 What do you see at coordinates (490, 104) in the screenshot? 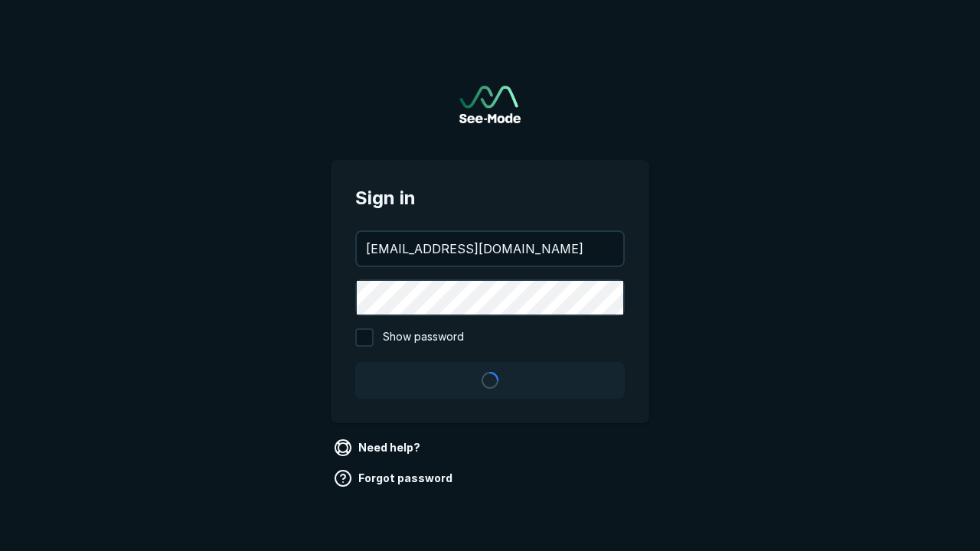
I see `img: See-Mode Logo` at bounding box center [490, 104].